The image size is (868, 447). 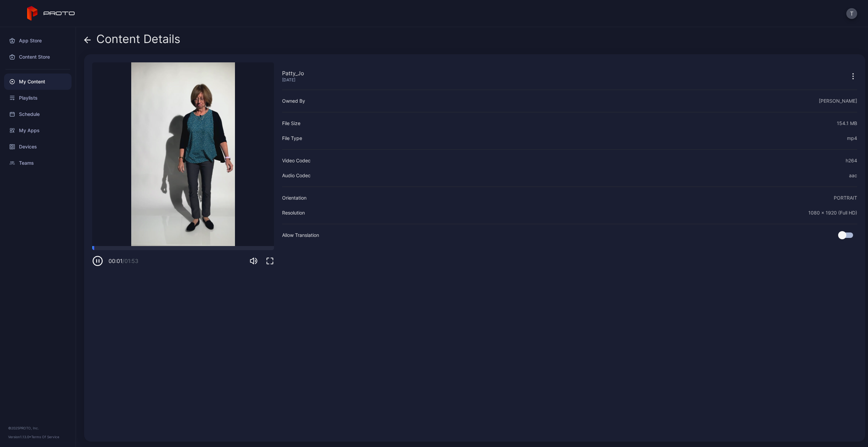 What do you see at coordinates (845, 198) in the screenshot?
I see `div: PORTRAIT` at bounding box center [845, 198].